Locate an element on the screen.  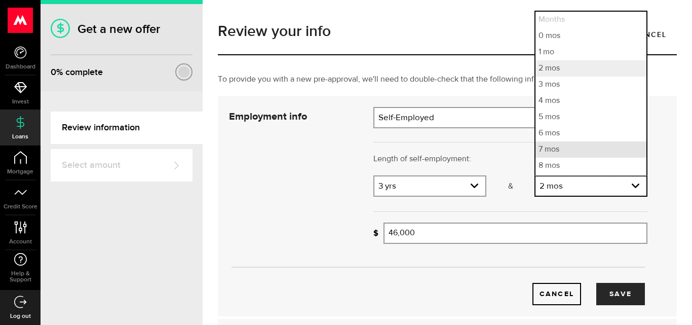
div: % complete is located at coordinates (77, 72).